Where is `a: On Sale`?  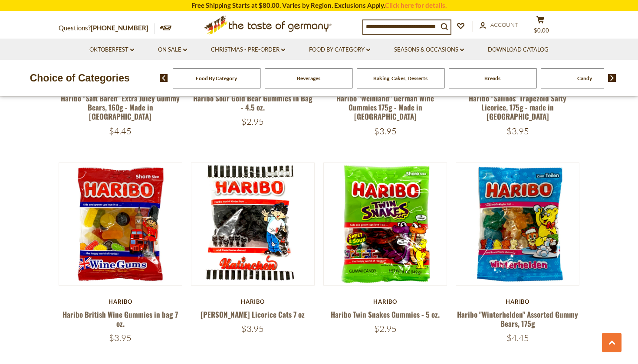 a: On Sale is located at coordinates (172, 50).